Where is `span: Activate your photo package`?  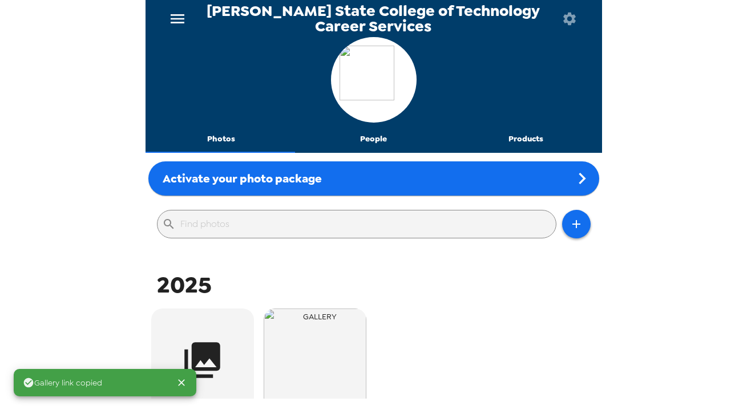 span: Activate your photo package is located at coordinates (242, 179).